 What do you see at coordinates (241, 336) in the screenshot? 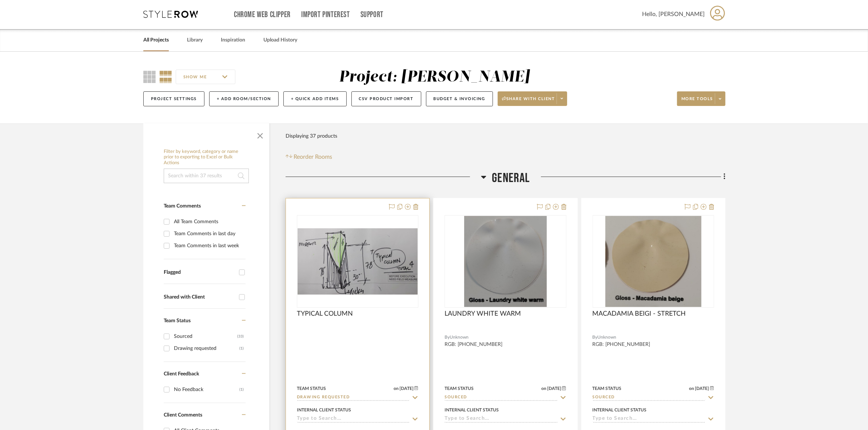
I see `div: (33)` at bounding box center [241, 336].